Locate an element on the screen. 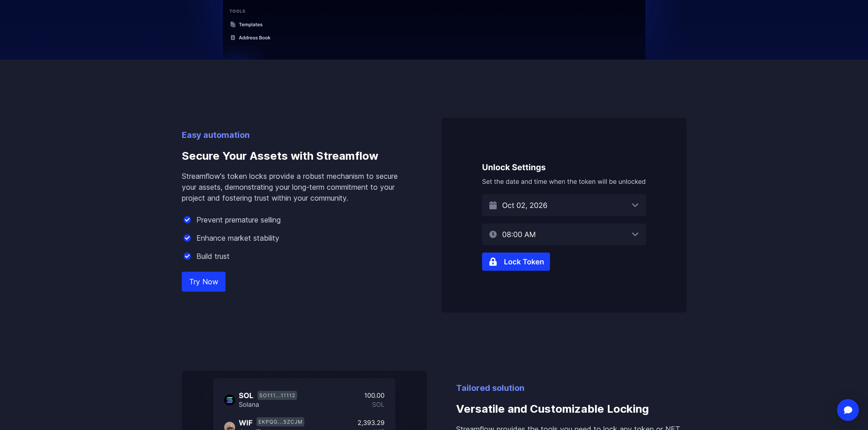 The image size is (868, 430). a: Try Now is located at coordinates (204, 281).